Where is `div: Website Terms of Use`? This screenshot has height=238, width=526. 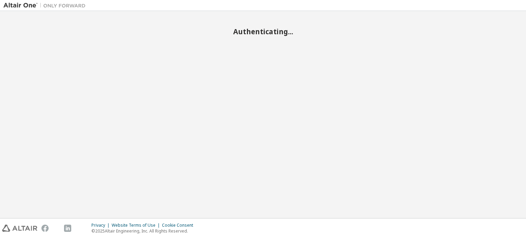 div: Website Terms of Use is located at coordinates (137, 225).